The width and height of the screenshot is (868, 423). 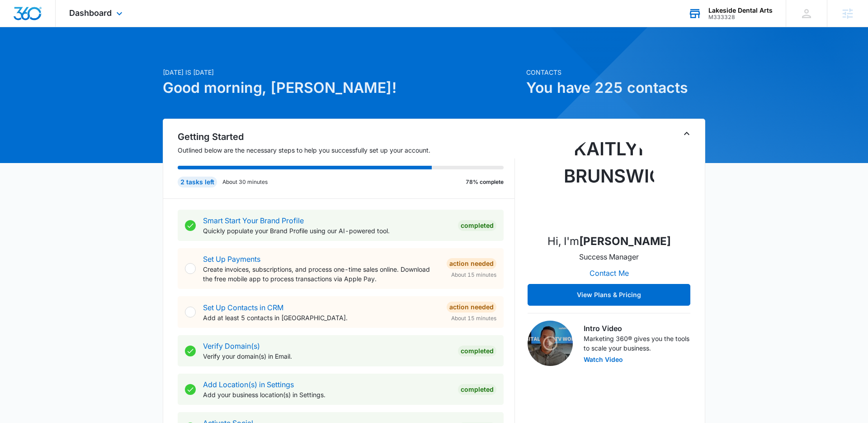 What do you see at coordinates (603, 359) in the screenshot?
I see `button: Watch Video` at bounding box center [603, 359].